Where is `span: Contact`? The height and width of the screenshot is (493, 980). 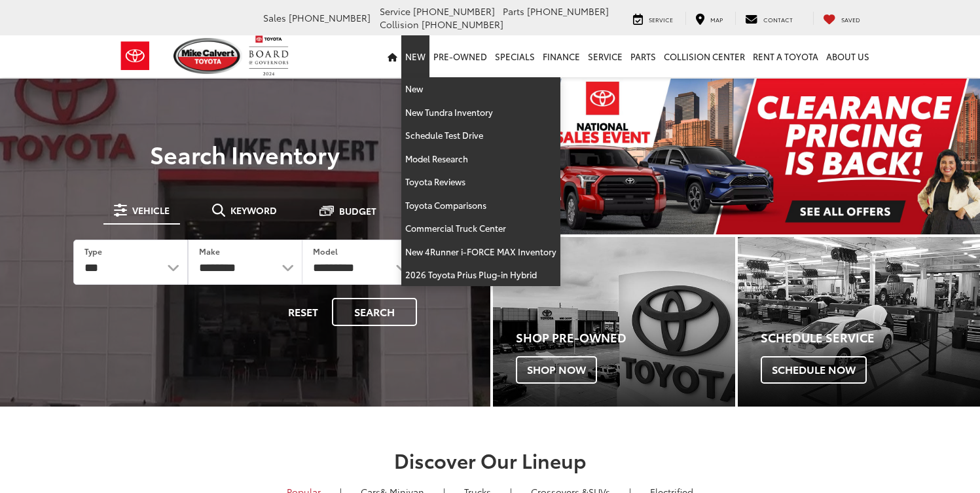 span: Contact is located at coordinates (778, 19).